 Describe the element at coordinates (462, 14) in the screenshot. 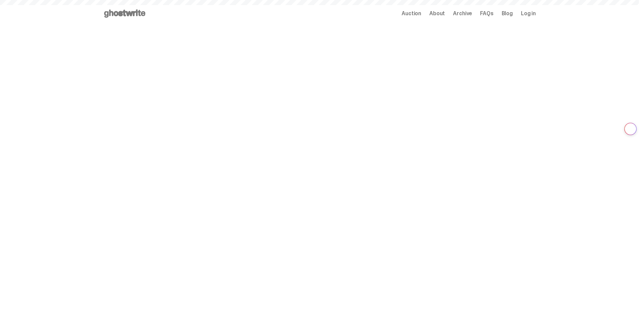

I see `span: Archive` at that location.